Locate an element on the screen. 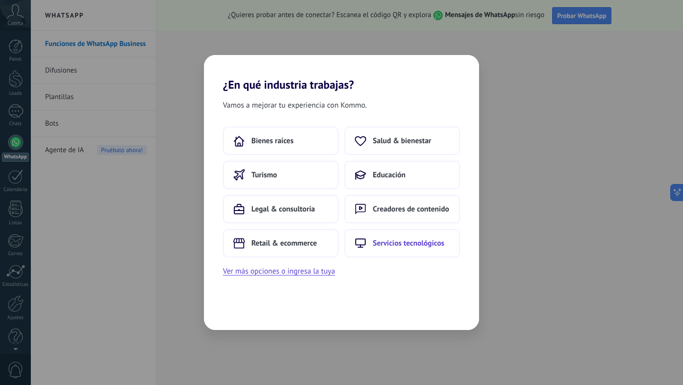  span: Creadores de contenido is located at coordinates (411, 209).